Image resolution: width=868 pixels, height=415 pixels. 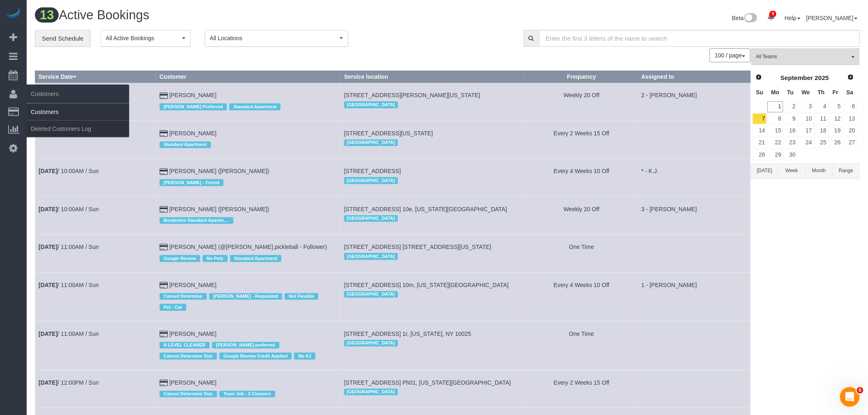 I want to click on a: 17, so click(x=806, y=131).